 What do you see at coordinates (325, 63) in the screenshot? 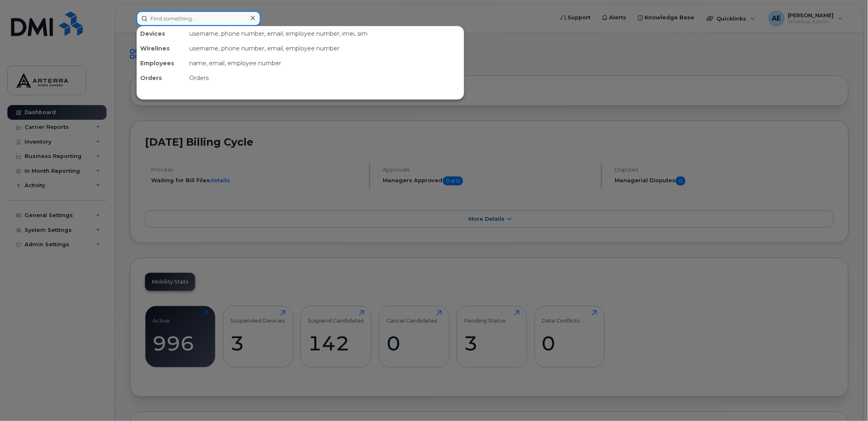
I see `div: name, email, employee number` at bounding box center [325, 63].